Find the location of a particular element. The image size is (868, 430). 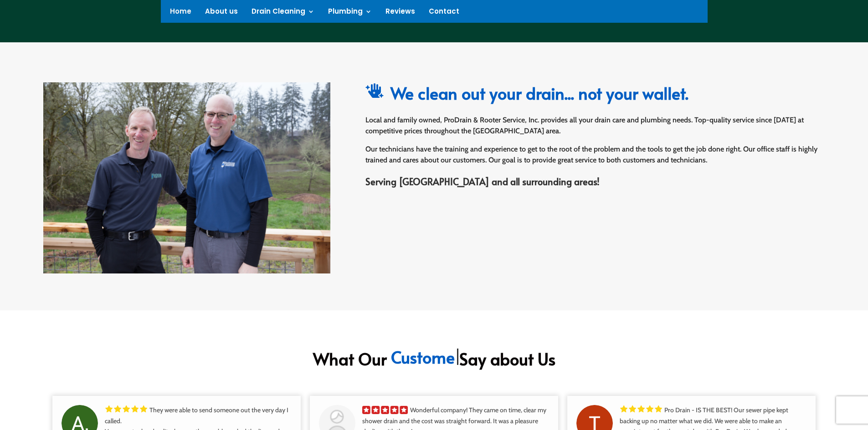

span: Say about Us is located at coordinates (507, 359).